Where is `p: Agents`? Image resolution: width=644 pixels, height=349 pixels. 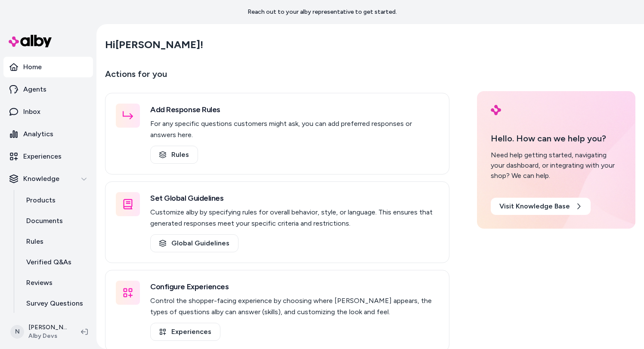
p: Agents is located at coordinates (35, 90).